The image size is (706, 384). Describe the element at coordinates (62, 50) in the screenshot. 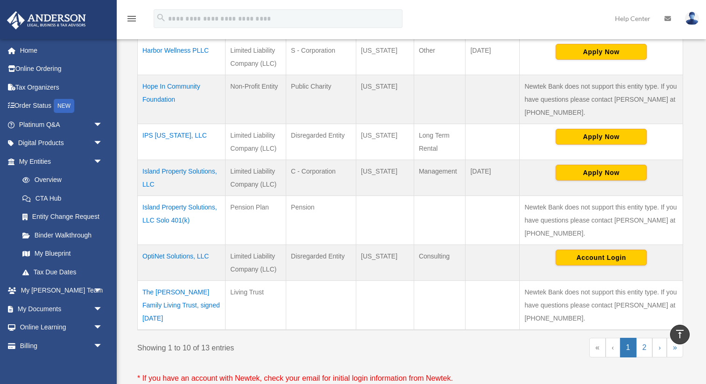

I see `a: Home` at that location.